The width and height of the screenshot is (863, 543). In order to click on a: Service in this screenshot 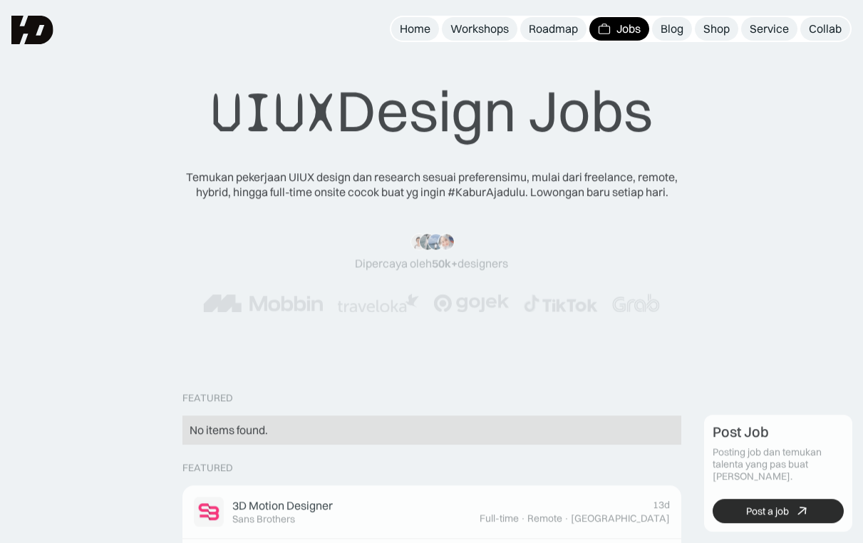, I will do `click(769, 29)`.